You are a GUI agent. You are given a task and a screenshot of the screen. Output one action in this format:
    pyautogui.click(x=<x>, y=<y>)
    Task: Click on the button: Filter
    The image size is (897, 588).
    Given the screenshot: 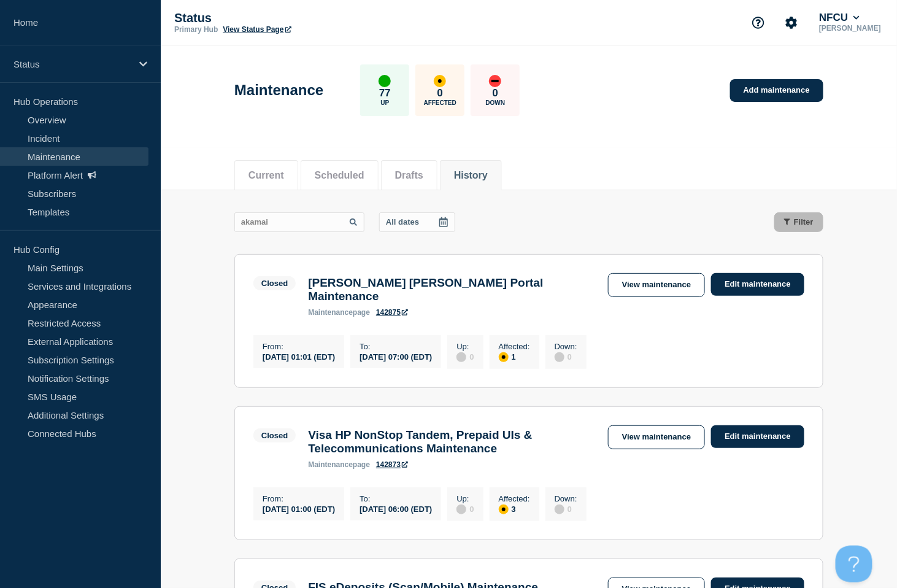 What is the action you would take?
    pyautogui.click(x=799, y=222)
    